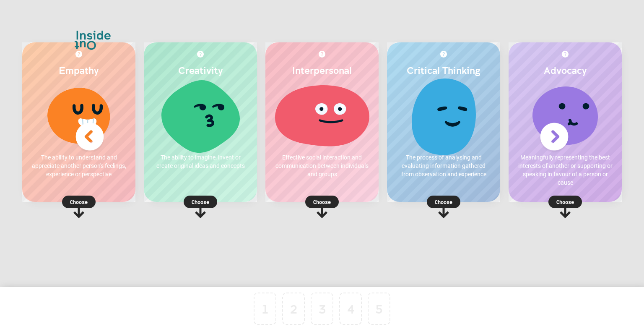  Describe the element at coordinates (79, 70) in the screenshot. I see `h2: Empathy` at that location.